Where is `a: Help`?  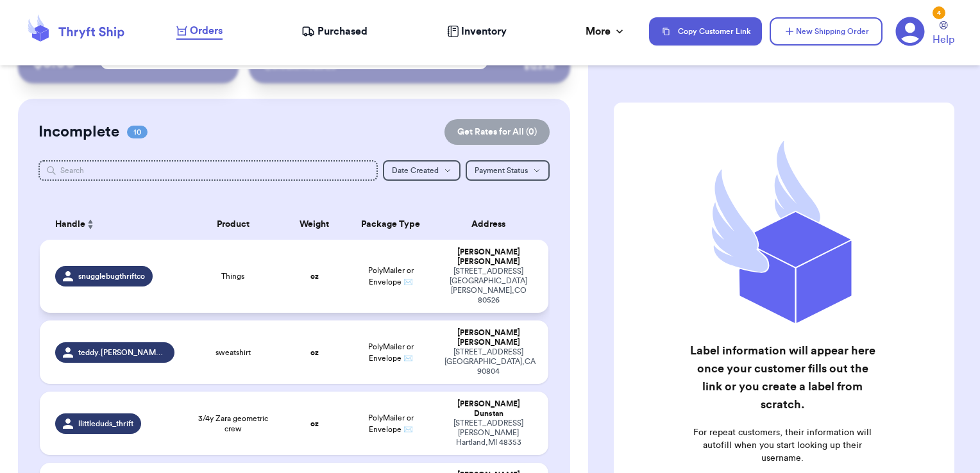 a: Help is located at coordinates (943, 34).